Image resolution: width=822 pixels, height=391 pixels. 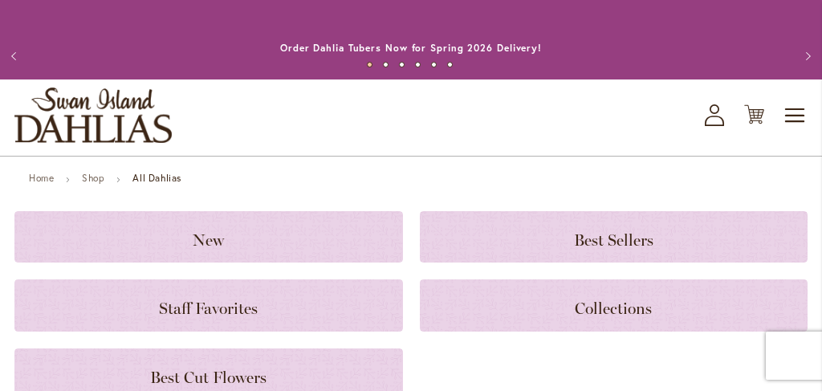 What do you see at coordinates (93, 115) in the screenshot?
I see `a: store logo` at bounding box center [93, 115].